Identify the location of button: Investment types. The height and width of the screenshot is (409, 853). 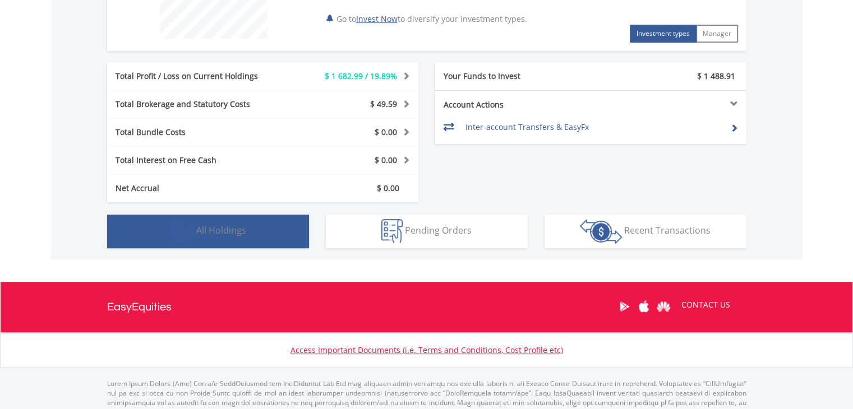
(663, 34).